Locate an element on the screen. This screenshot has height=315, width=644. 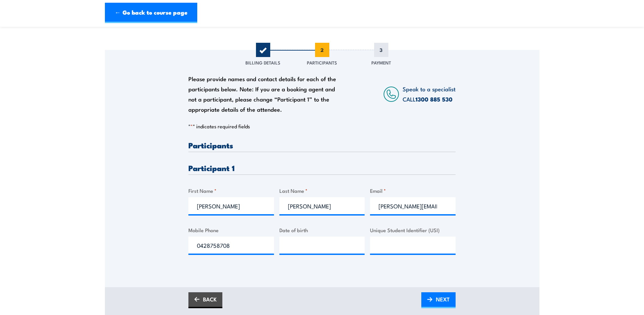
h3: Participants is located at coordinates (322, 145).